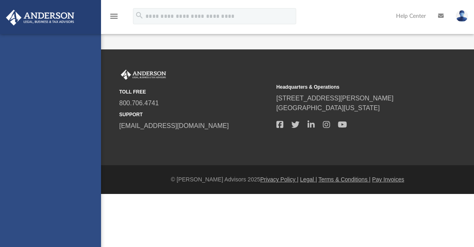 The width and height of the screenshot is (474, 247). Describe the element at coordinates (139, 103) in the screenshot. I see `a: 800.706.4741` at that location.